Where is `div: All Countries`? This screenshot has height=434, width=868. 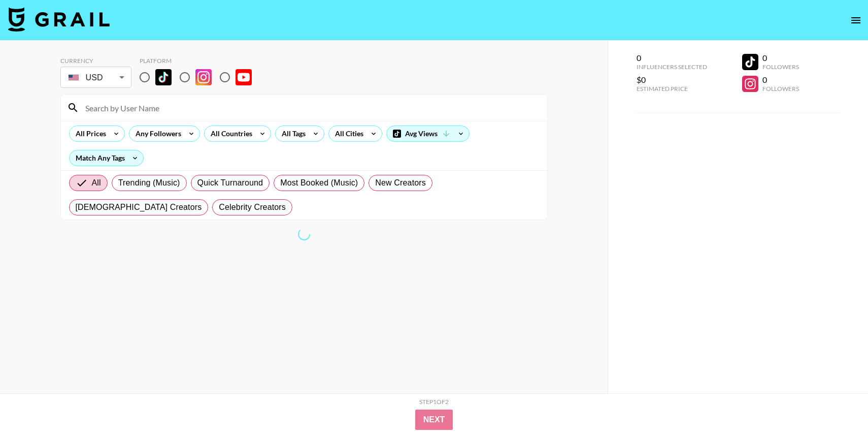
div: All Countries is located at coordinates (230, 133).